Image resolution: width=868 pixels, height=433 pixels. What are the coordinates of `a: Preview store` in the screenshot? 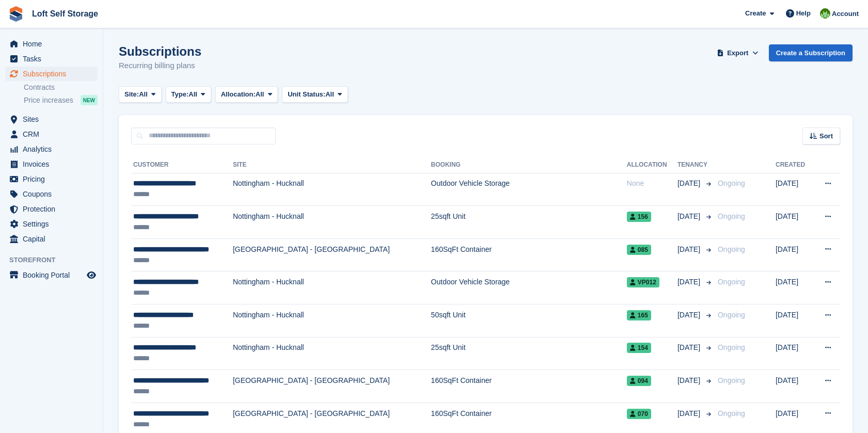 It's located at (92, 275).